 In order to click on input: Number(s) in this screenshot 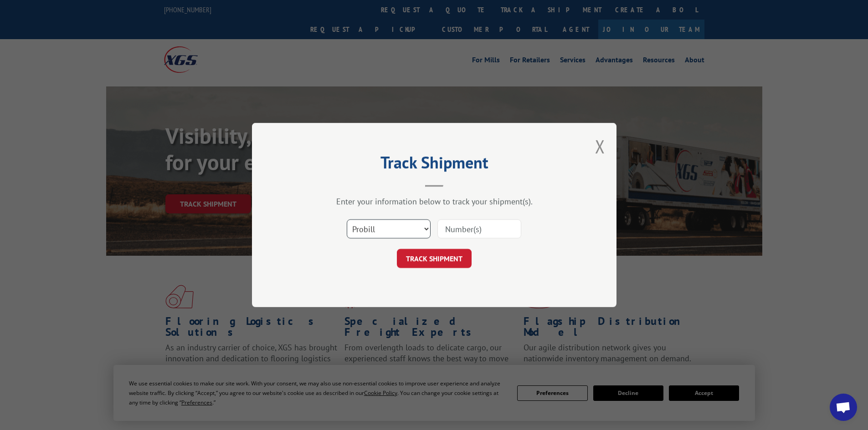, I will do `click(479, 229)`.